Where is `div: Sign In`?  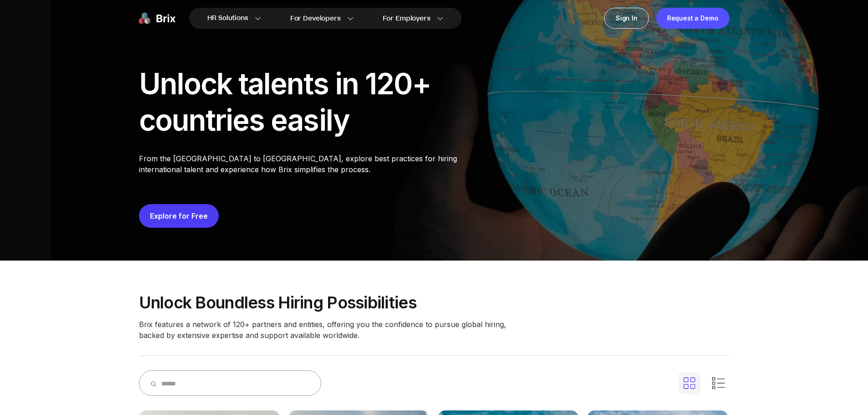 div: Sign In is located at coordinates (627, 18).